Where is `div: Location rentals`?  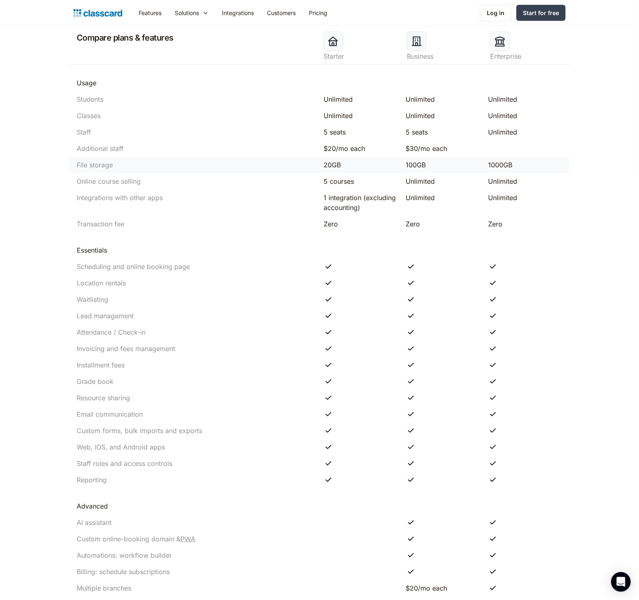
div: Location rentals is located at coordinates (101, 283).